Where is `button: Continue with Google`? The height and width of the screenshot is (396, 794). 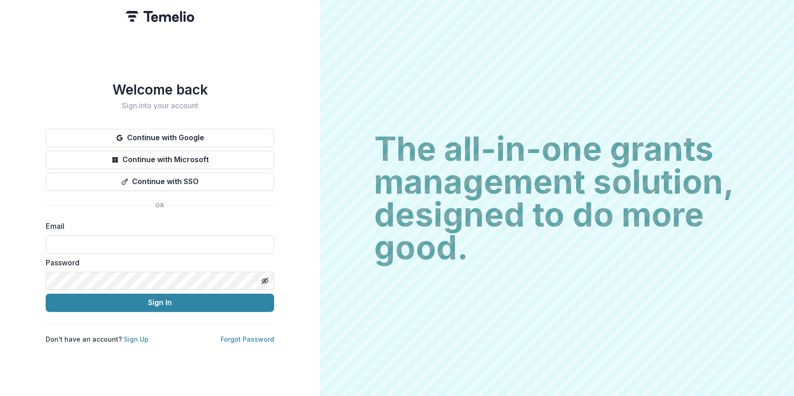
button: Continue with Google is located at coordinates (160, 138).